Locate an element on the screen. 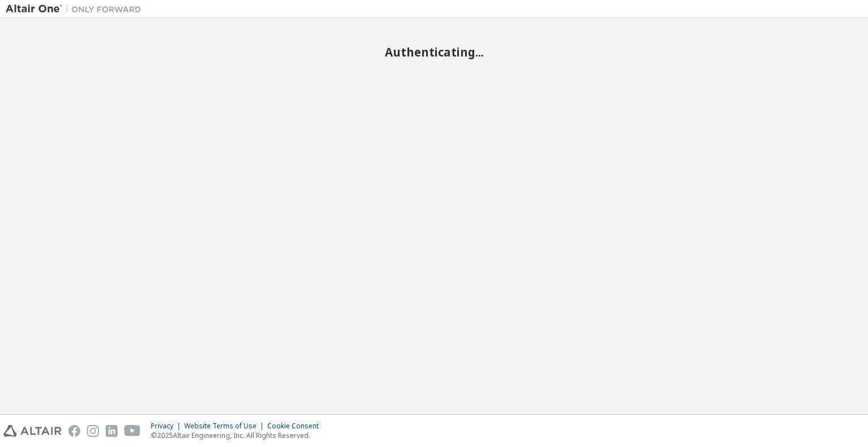 The width and height of the screenshot is (868, 447). img: altair_logo.svg is located at coordinates (32, 431).